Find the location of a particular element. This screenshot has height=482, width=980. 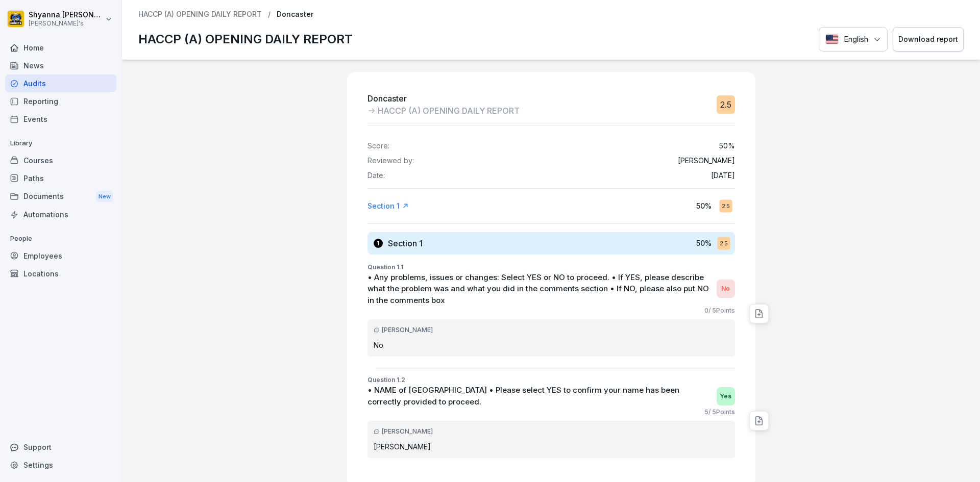

a: Locations is located at coordinates (61, 274).